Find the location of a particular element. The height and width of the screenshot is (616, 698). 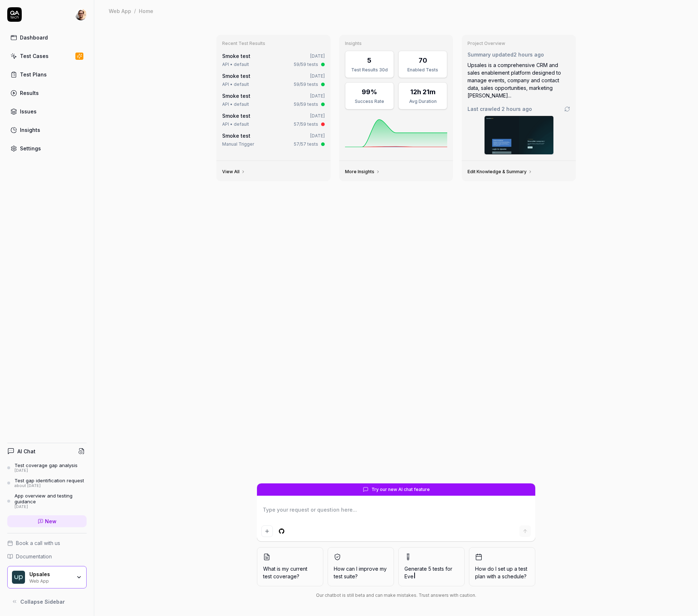

a: New is located at coordinates (47, 521).